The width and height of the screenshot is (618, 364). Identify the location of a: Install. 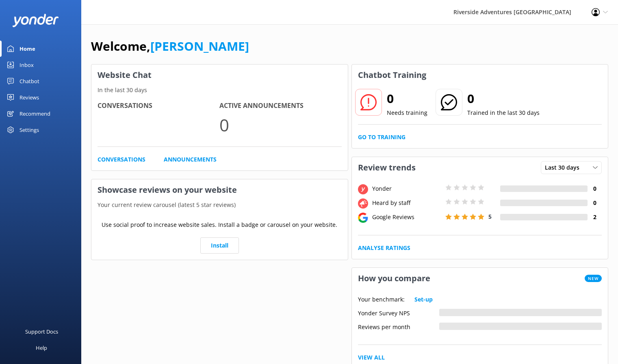
(219, 246).